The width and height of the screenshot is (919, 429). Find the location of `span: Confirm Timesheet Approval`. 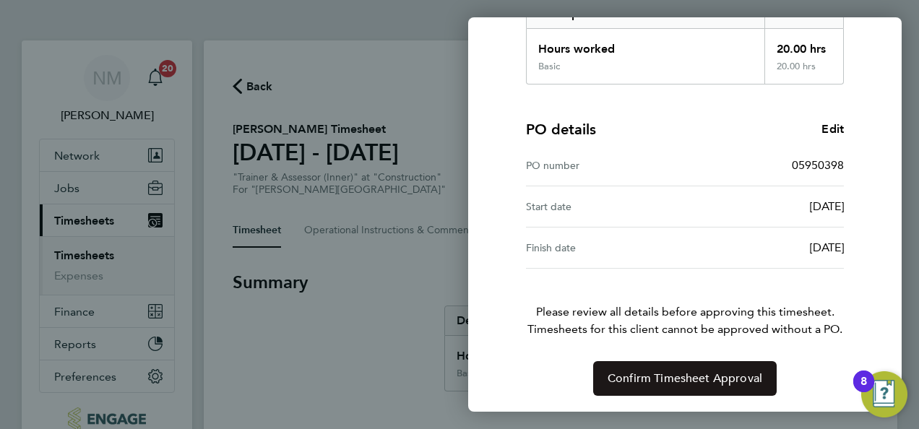

span: Confirm Timesheet Approval is located at coordinates (685, 379).